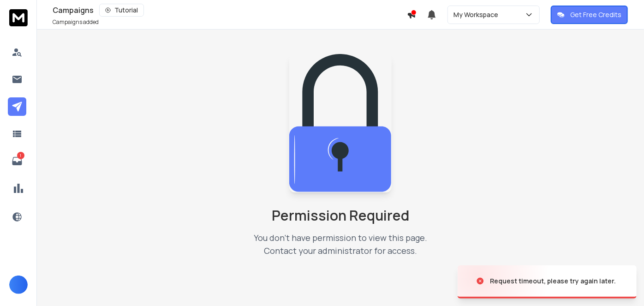  What do you see at coordinates (121, 10) in the screenshot?
I see `button: Tutorial` at bounding box center [121, 10].